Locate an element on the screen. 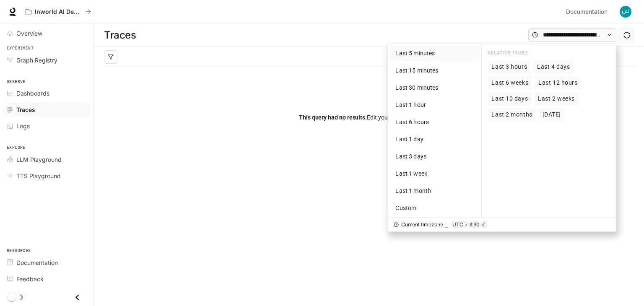 This screenshot has width=644, height=306. span: Feedback is located at coordinates (30, 278).